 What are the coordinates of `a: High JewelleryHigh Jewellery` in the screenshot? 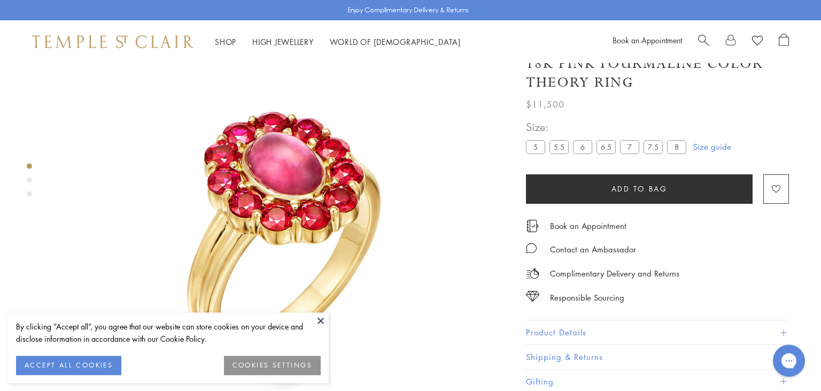 It's located at (283, 42).